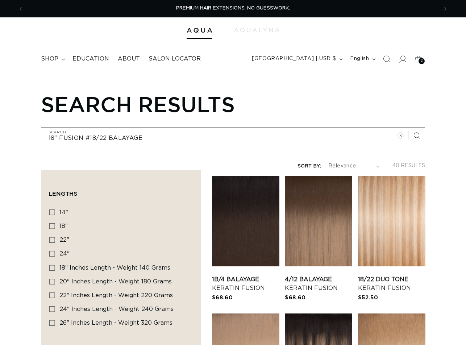 Image resolution: width=466 pixels, height=345 pixels. I want to click on button: Next announcement, so click(446, 9).